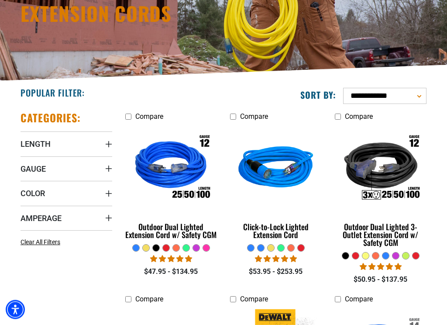 This screenshot has width=447, height=325. Describe the element at coordinates (171, 272) in the screenshot. I see `div: $47.95 - $134.95` at that location.